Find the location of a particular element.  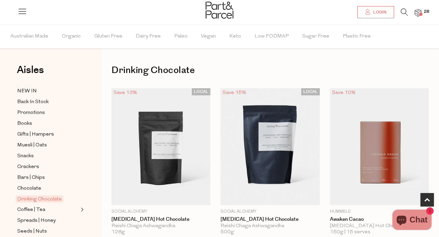

a: Aisles is located at coordinates (30, 73).